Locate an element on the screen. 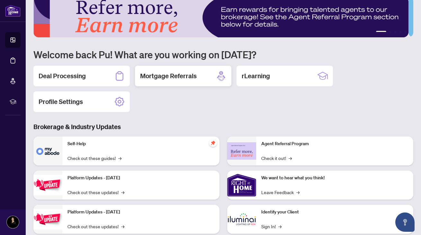  span: pushpin is located at coordinates (213, 143).